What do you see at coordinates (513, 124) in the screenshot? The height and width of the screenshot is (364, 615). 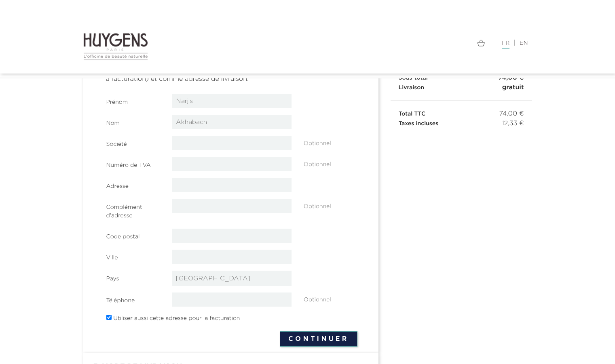 I see `span: 12,33 €` at bounding box center [513, 124].